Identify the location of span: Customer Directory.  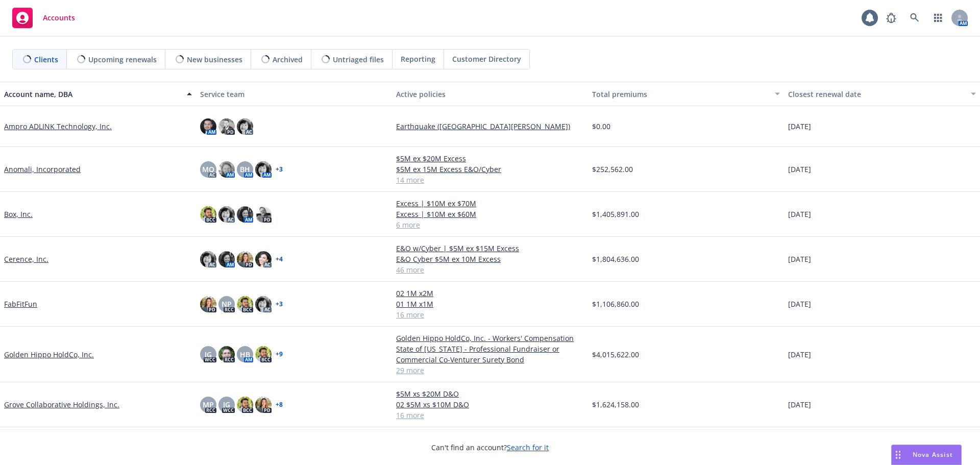
(487, 59).